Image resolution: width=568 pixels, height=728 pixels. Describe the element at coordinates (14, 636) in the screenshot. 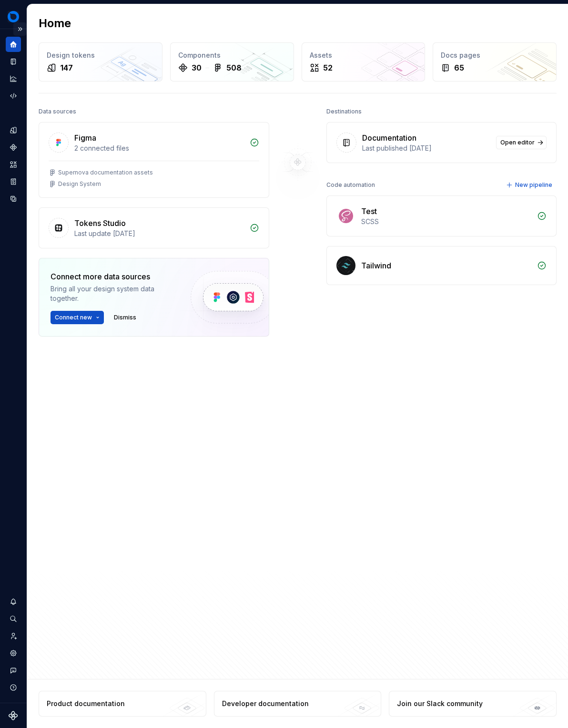

I see `a: Invite team` at that location.